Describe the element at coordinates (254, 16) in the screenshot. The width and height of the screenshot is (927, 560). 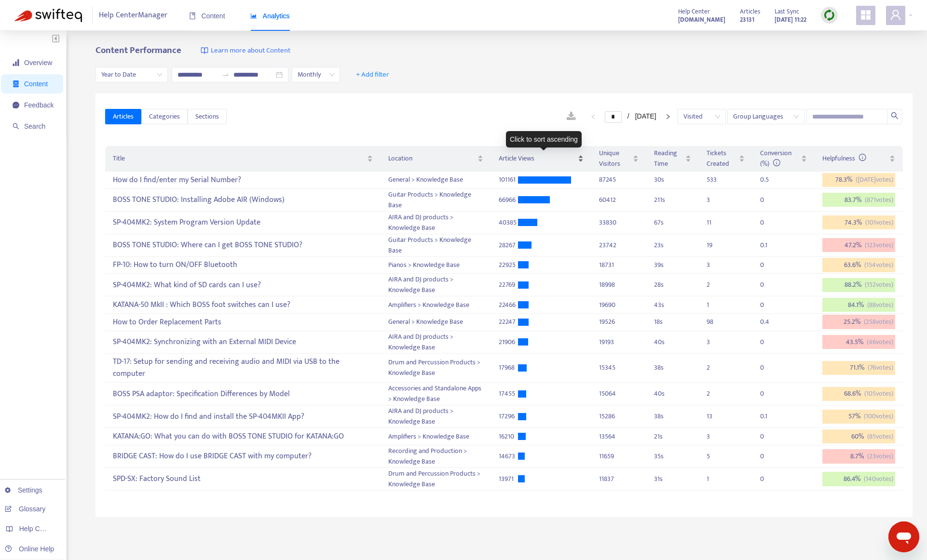
I see `span: area-chart` at that location.